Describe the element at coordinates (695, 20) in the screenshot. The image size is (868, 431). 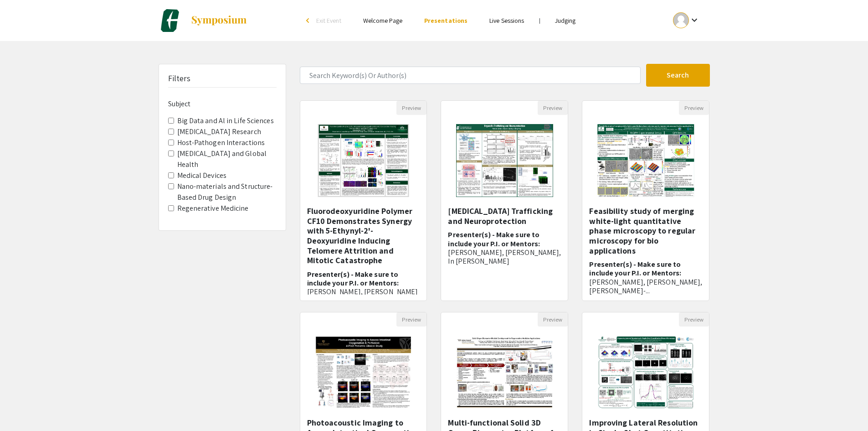
I see `mat-icon: Expand account dropdown` at that location.